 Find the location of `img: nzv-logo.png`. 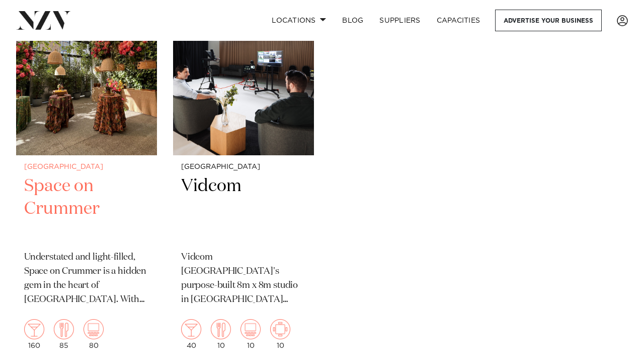

img: nzv-logo.png is located at coordinates (43, 20).